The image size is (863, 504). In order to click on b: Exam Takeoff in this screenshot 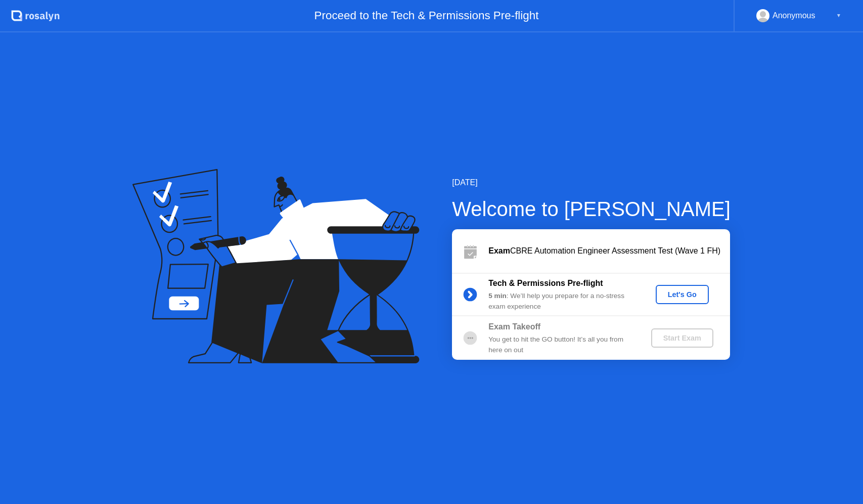, I will do `click(514, 326)`.